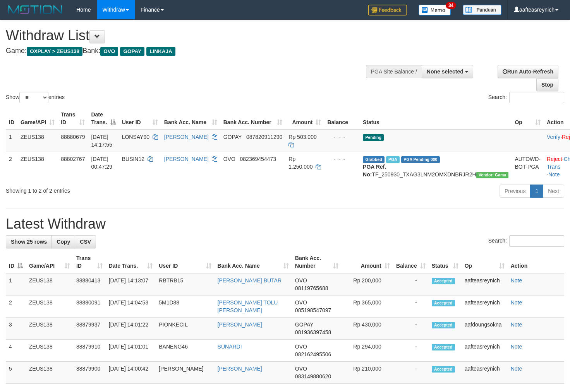 Image resolution: width=570 pixels, height=388 pixels. Describe the element at coordinates (29, 242) in the screenshot. I see `span: Show 25 rows` at that location.